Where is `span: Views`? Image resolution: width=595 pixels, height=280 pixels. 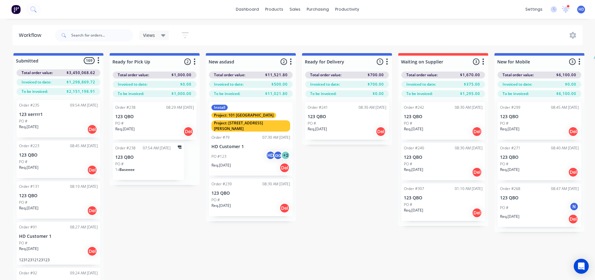
span: Views is located at coordinates (149, 35).